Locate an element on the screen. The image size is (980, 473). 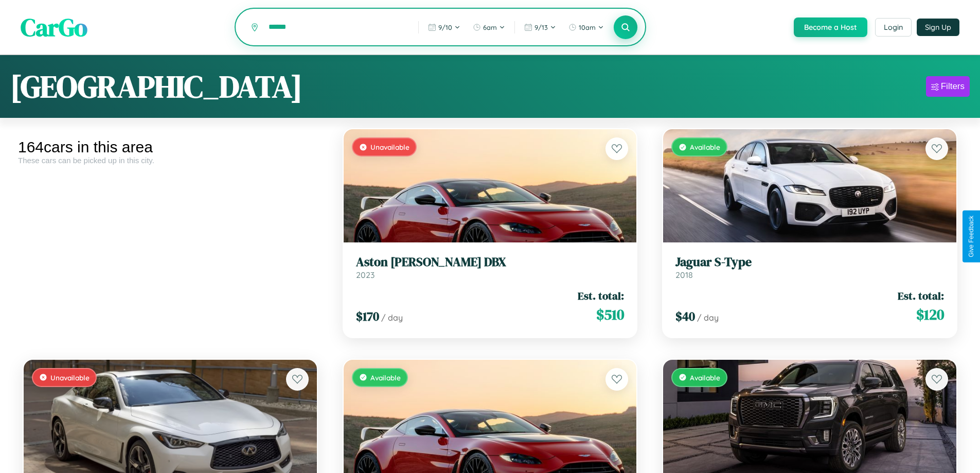
div: These cars can be picked up in this city. is located at coordinates (170, 160).